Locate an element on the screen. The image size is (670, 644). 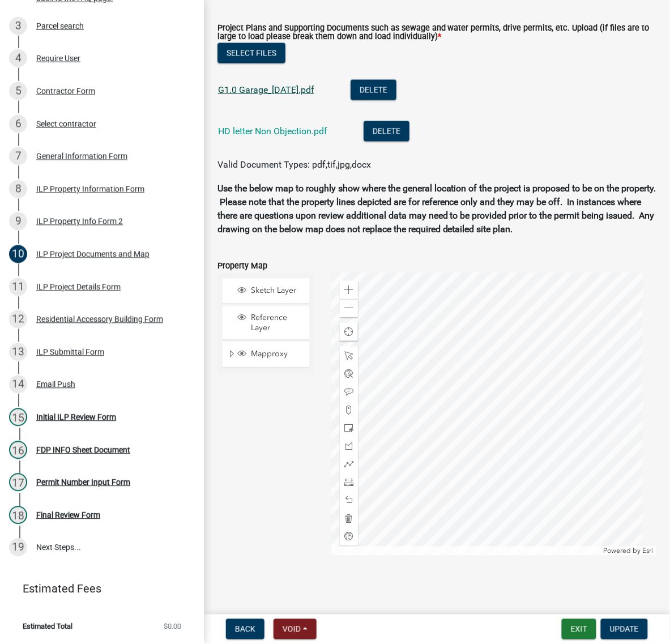
a: HD letter Non Objection.pdf is located at coordinates (272, 131).